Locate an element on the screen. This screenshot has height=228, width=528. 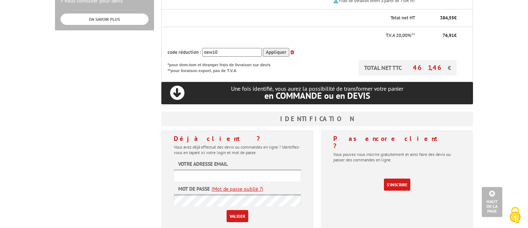
p: Vous pouvez vous inscrire gratuitement et ainsi faire des devis ou passer des commandes en ligne. is located at coordinates (397, 157).